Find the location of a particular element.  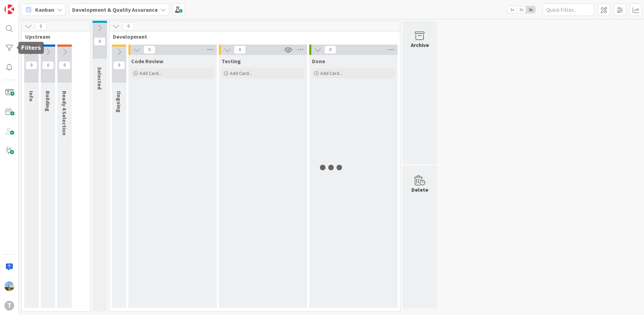

img: DG is located at coordinates (9, 286).